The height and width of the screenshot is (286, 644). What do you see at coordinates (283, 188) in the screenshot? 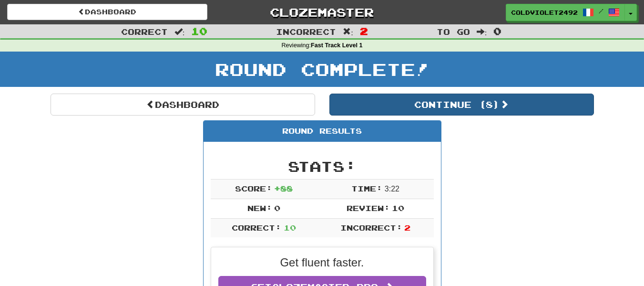
I see `span: + 88` at bounding box center [283, 188].